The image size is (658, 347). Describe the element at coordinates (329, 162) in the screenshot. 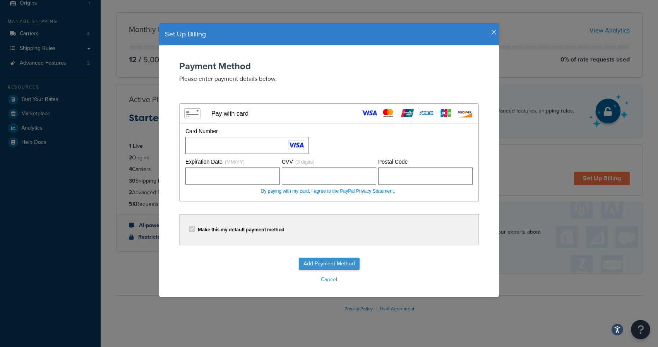

I see `div: CVV` at that location.